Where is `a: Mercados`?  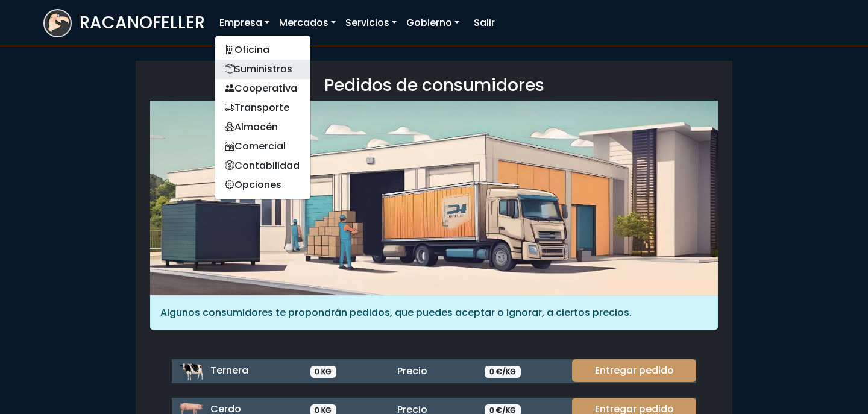
a: Mercados is located at coordinates (307, 23).